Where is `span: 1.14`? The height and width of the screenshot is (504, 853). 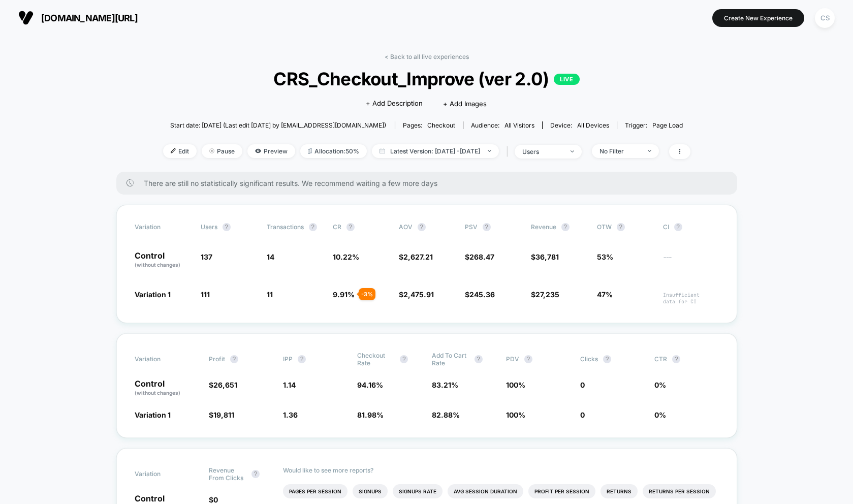 span: 1.14 is located at coordinates (289, 385).